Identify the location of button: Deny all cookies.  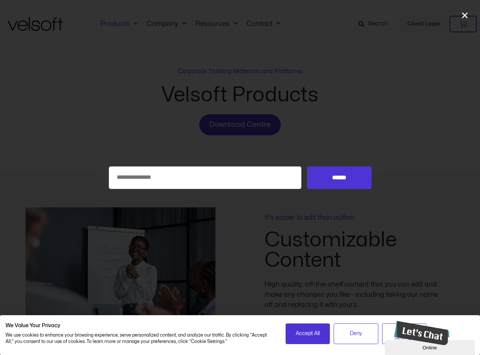
(356, 333).